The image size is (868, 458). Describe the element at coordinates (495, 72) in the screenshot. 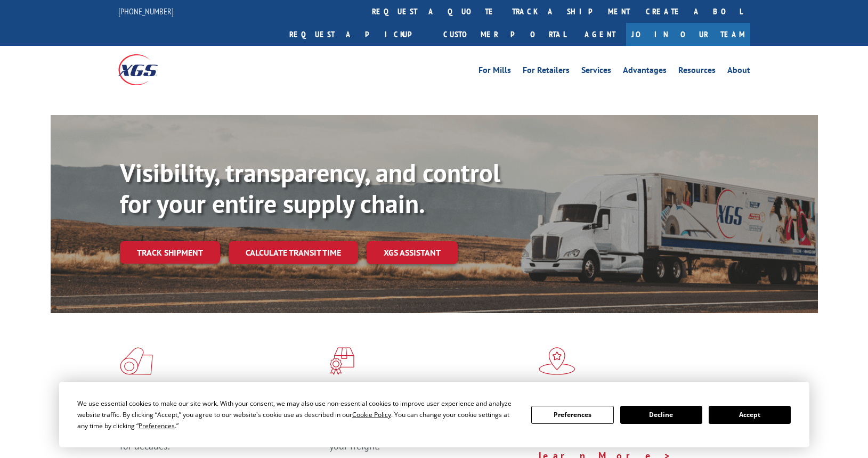

I see `a: For Mills` at that location.